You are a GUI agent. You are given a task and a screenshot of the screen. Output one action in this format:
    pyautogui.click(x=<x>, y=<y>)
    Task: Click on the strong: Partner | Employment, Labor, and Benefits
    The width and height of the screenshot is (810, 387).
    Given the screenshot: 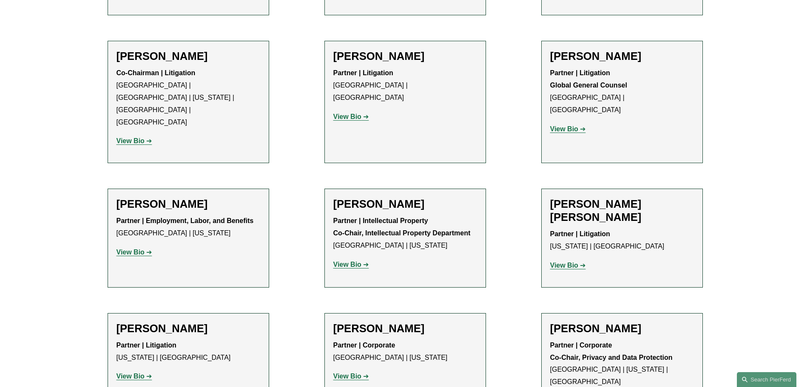 What is the action you would take?
    pyautogui.click(x=185, y=221)
    